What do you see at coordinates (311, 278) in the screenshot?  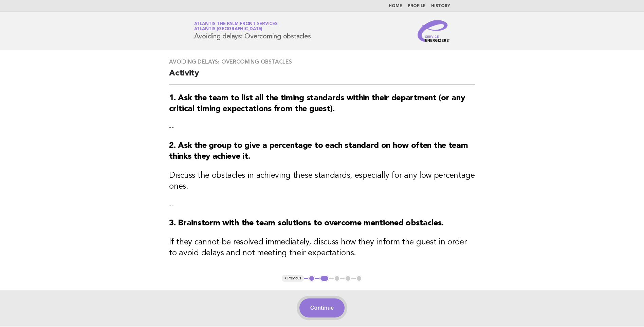 I see `button: 1` at bounding box center [311, 278].